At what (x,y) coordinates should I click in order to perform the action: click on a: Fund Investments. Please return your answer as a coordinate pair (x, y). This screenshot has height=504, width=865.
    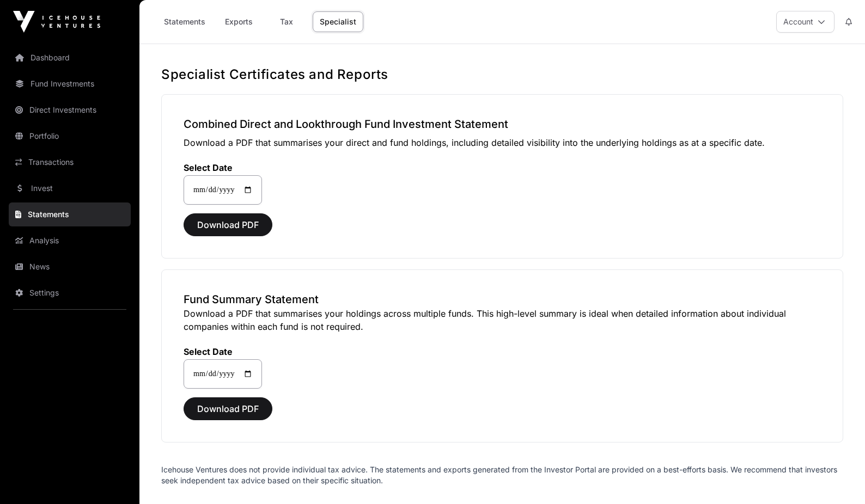
    Looking at the image, I should click on (69, 84).